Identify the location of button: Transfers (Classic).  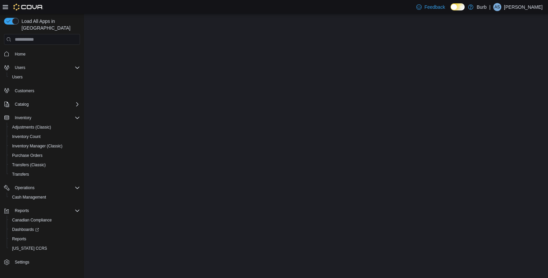
(45, 165).